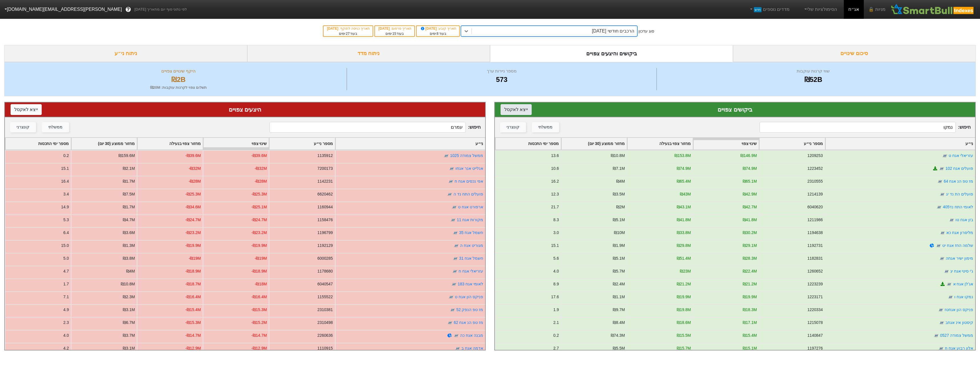 Image resolution: width=980 pixels, height=375 pixels. What do you see at coordinates (394, 29) in the screenshot?
I see `div: תאריך פרסום :` at bounding box center [394, 29].